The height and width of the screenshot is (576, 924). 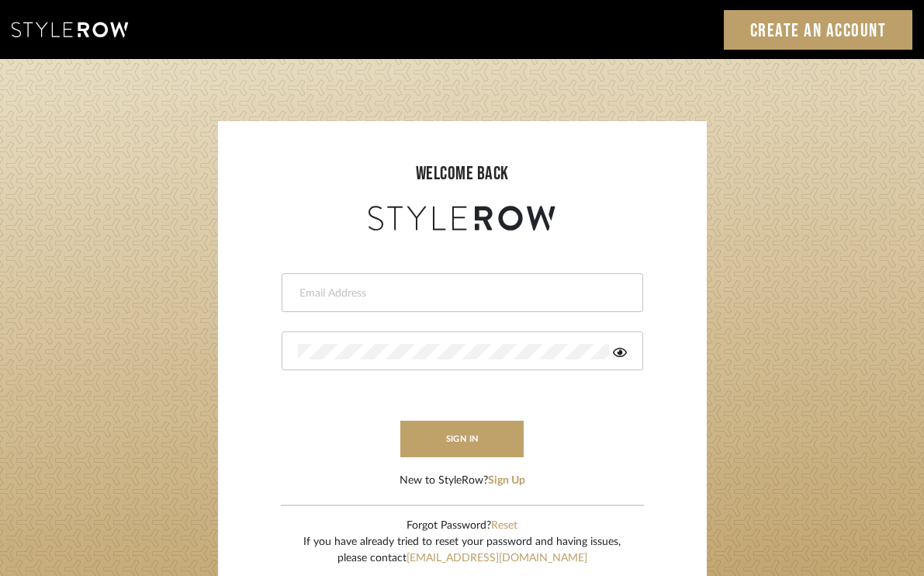 I want to click on input: Email Address, so click(x=460, y=293).